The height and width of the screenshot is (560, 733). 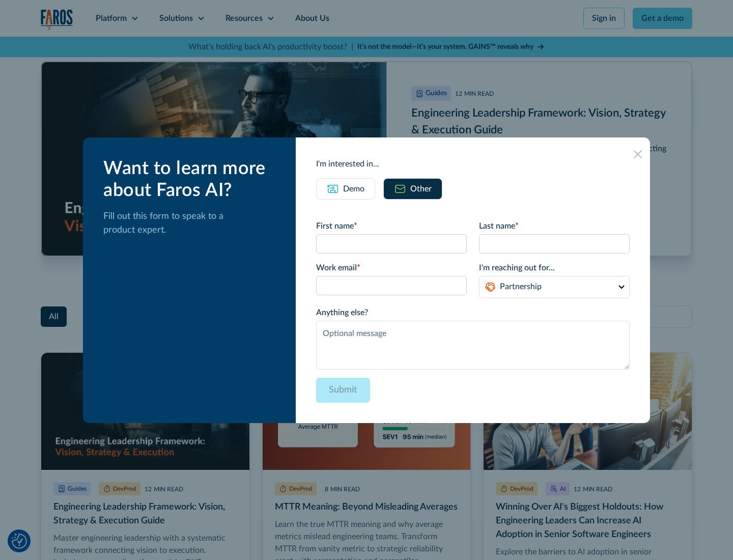 What do you see at coordinates (421, 189) in the screenshot?
I see `div: Other` at bounding box center [421, 189].